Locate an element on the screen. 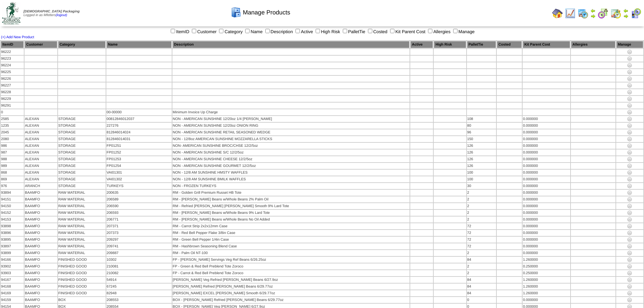 The height and width of the screenshot is (308, 644). th: Active is located at coordinates (422, 45).